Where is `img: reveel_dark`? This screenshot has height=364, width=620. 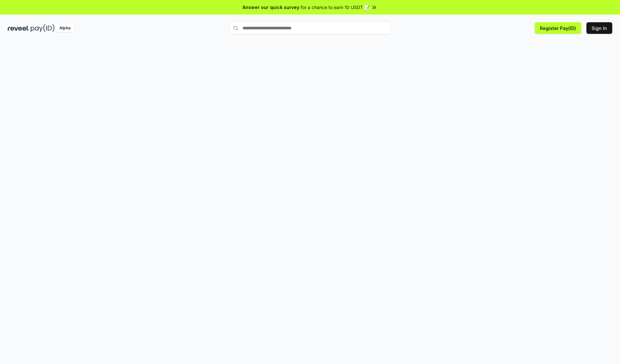
img: reveel_dark is located at coordinates (19, 28).